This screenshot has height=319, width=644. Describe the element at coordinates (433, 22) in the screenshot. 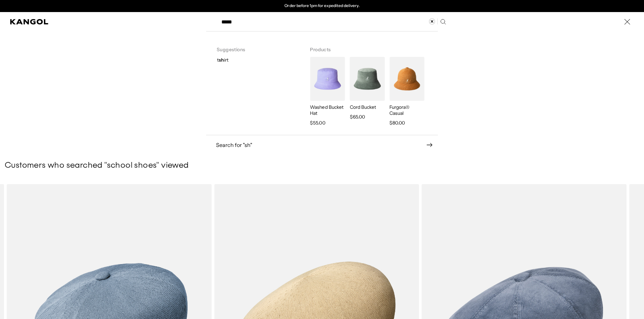

I see `button: Clear search term` at that location.